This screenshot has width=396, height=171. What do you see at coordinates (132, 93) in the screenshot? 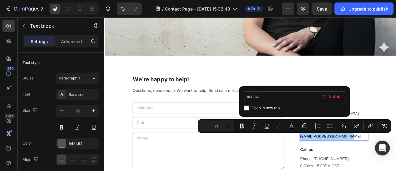
I see `p: Questions, concerns...? We want to help. Send us a message below` at bounding box center [132, 93].